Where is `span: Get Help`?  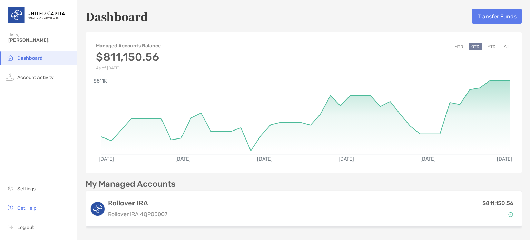
span: Get Help is located at coordinates (27, 208).